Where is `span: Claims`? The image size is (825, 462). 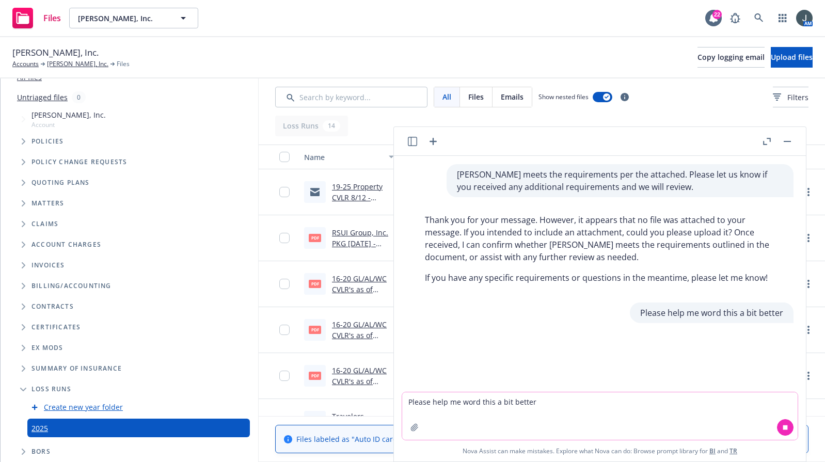 span: Claims is located at coordinates (45, 224).